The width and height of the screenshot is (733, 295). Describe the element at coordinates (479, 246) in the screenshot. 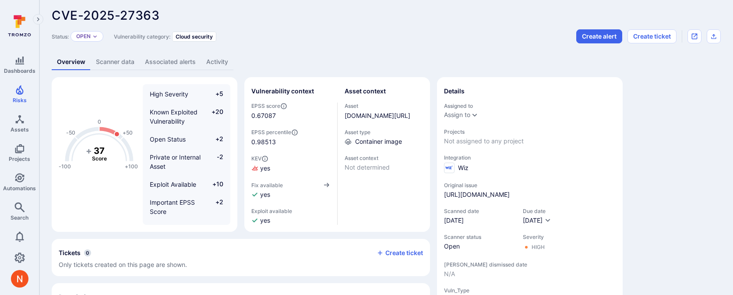

I see `span: Open` at that location.